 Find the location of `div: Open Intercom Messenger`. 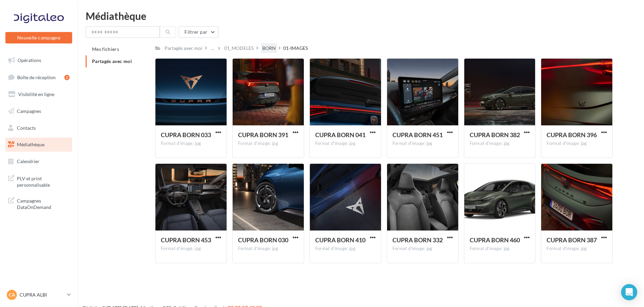

div: Open Intercom Messenger is located at coordinates (629, 292).